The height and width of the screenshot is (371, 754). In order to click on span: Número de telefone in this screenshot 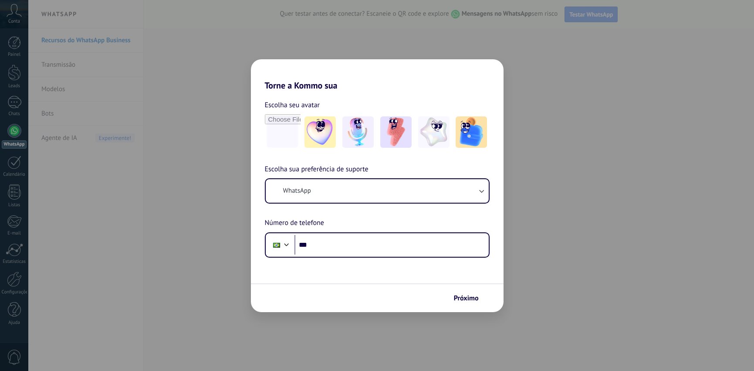, I will do `click(295, 223)`.